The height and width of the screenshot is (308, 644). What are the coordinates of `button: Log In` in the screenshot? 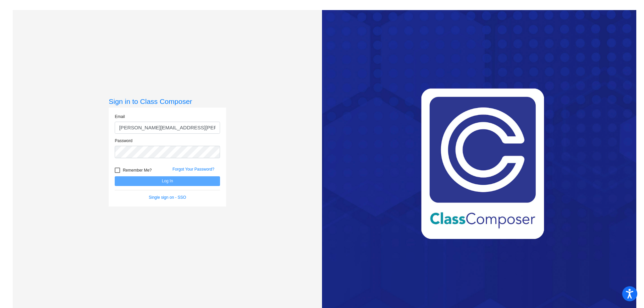 It's located at (167, 181).